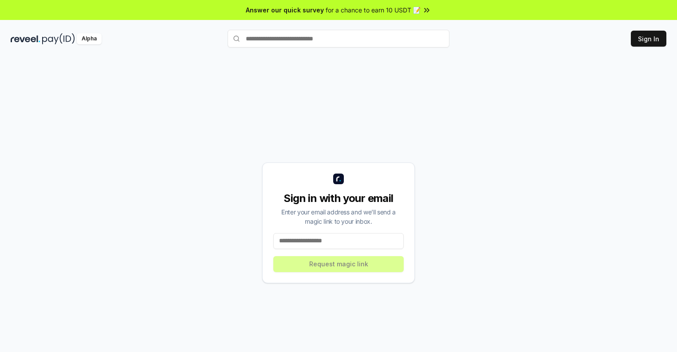 This screenshot has width=677, height=352. Describe the element at coordinates (648, 39) in the screenshot. I see `button: Sign In` at that location.